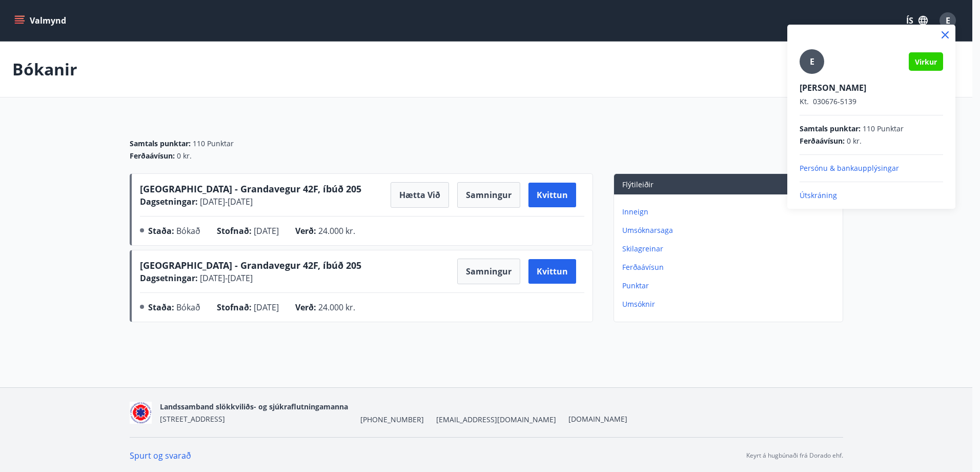  What do you see at coordinates (883, 129) in the screenshot?
I see `span: 110 Punktar` at bounding box center [883, 129].